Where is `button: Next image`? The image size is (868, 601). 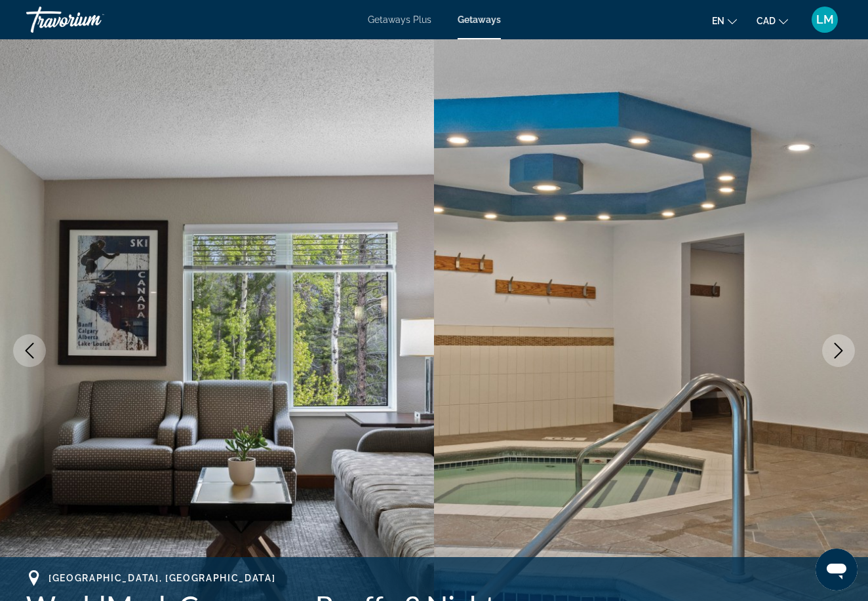 button: Next image is located at coordinates (838, 350).